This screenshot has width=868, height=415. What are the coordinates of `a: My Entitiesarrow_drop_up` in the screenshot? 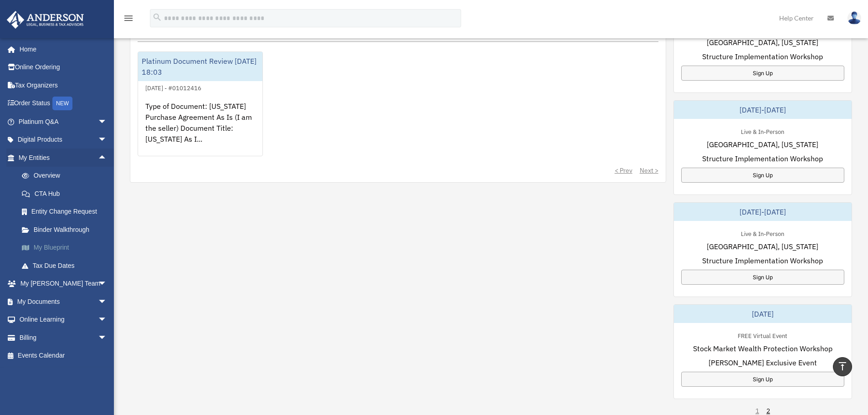 It's located at (64, 158).